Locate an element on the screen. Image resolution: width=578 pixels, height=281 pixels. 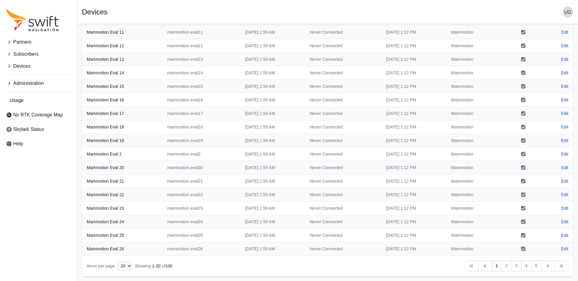
th: Mammotion Eval 18 is located at coordinates (122, 127).